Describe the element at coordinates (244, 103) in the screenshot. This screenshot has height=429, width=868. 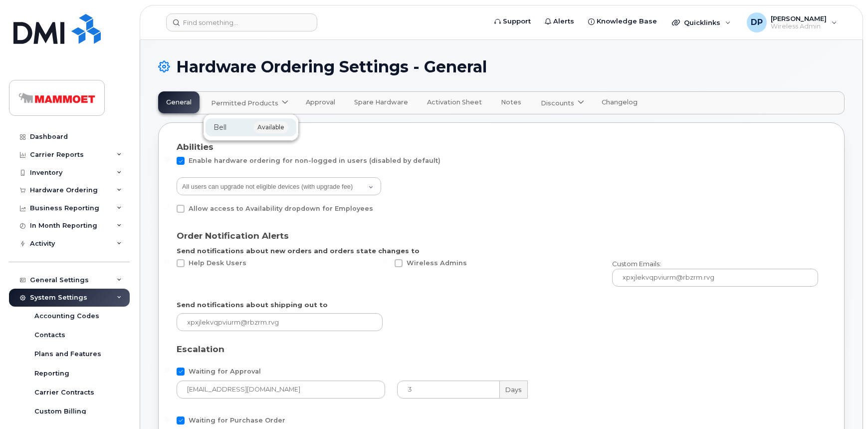
I see `span: Permitted Products` at that location.